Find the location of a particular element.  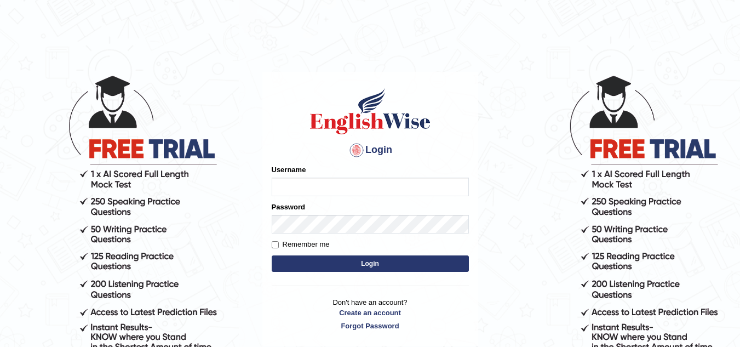

label: Username is located at coordinates (289, 169).